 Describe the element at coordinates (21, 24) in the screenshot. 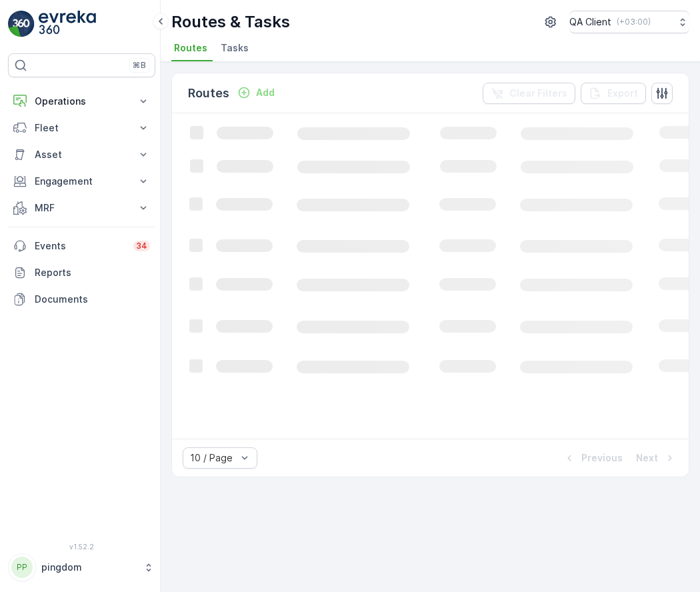

I see `img: logo` at that location.